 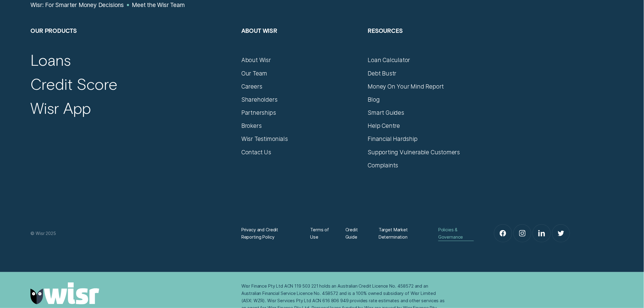 I want to click on div: © Wisr 2025, so click(x=132, y=233).